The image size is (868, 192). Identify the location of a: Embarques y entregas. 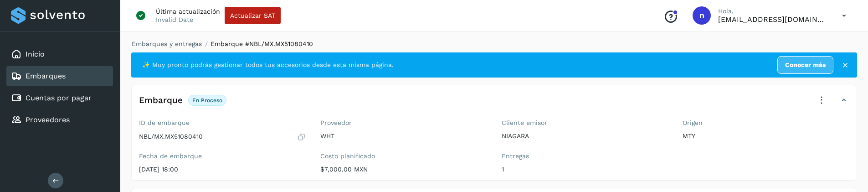
(166, 44).